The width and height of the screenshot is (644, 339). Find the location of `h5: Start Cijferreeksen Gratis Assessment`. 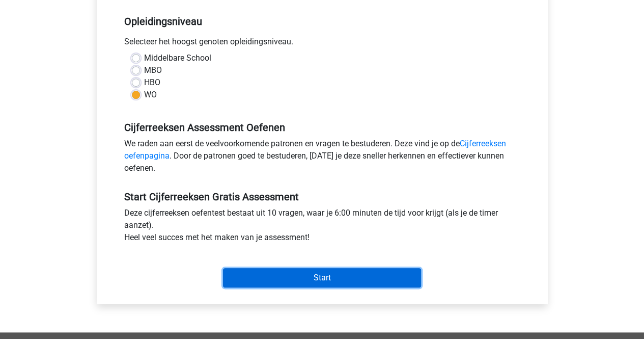

h5: Start Cijferreeksen Gratis Assessment is located at coordinates (322, 197).